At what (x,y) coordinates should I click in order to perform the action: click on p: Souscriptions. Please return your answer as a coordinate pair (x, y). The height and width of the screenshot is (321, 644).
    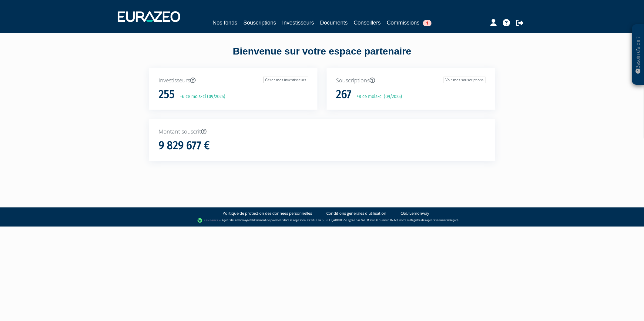
    Looking at the image, I should click on (410, 81).